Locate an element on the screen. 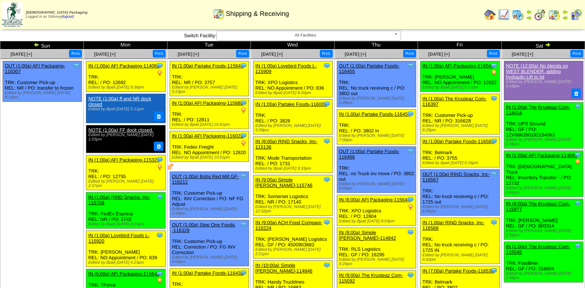 Image resolution: width=585 pixels, height=288 pixels. div: TRK: Customer Pick-up REL: NR / PO: transfer to frozen is located at coordinates (42, 81).